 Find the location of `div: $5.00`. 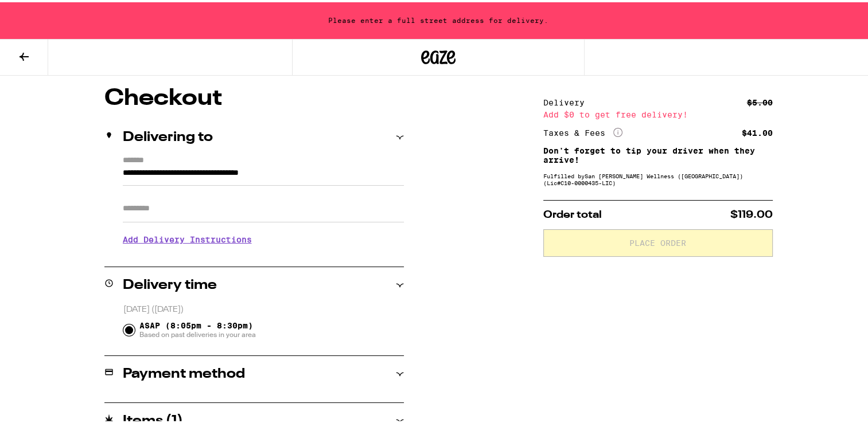

div: $5.00 is located at coordinates (760, 100).